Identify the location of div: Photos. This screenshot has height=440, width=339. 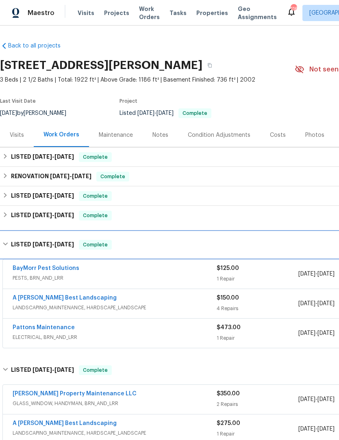
(315, 135).